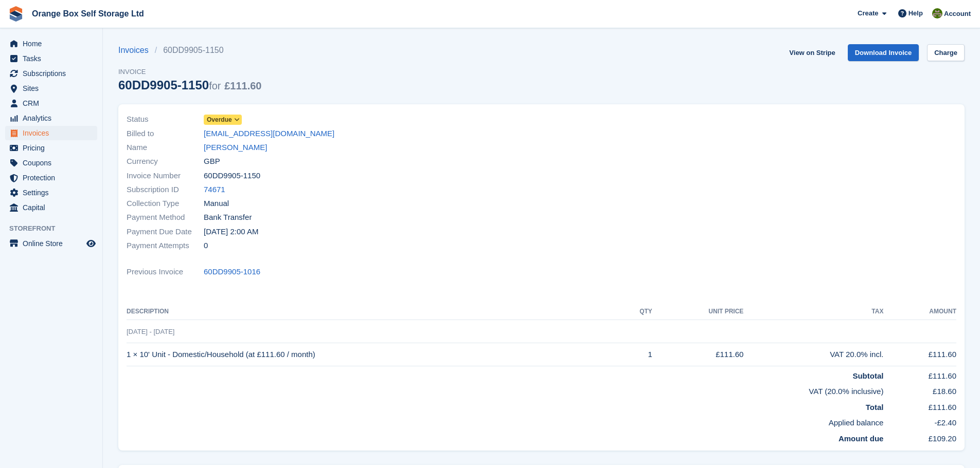 Image resolution: width=980 pixels, height=468 pixels. I want to click on a: View on Stripe, so click(812, 52).